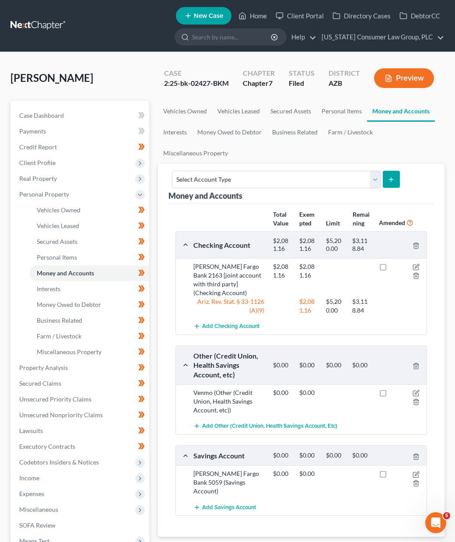 The image size is (455, 542). What do you see at coordinates (61, 414) in the screenshot?
I see `span: Unsecured Nonpriority Claims` at bounding box center [61, 414].